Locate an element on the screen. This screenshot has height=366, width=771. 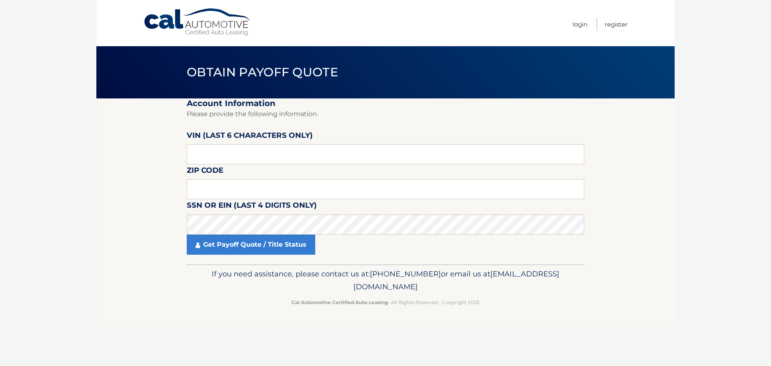
h2: Account Information is located at coordinates (385, 103).